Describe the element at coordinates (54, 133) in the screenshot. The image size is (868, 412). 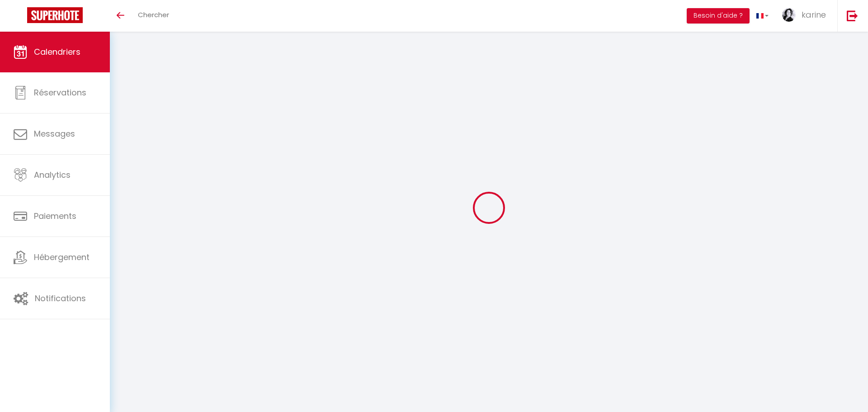
I see `span: Messages` at that location.